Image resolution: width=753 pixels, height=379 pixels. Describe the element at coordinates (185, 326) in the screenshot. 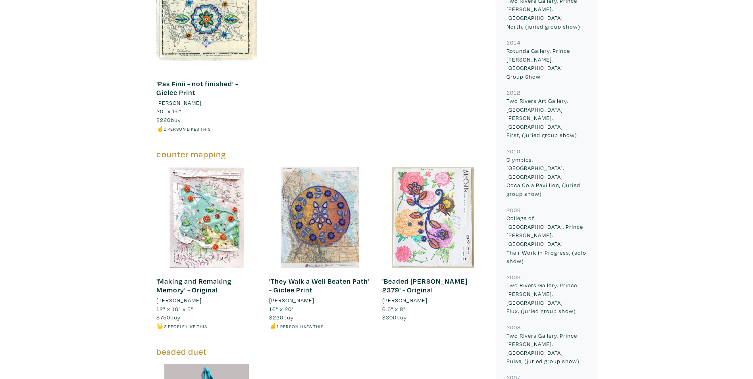

I see `small: 3 people like this` at that location.